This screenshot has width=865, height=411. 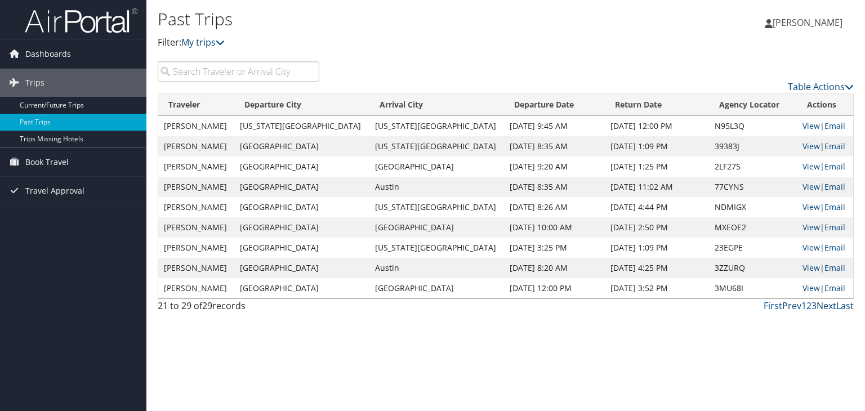 I want to click on span: Dashboards, so click(x=48, y=54).